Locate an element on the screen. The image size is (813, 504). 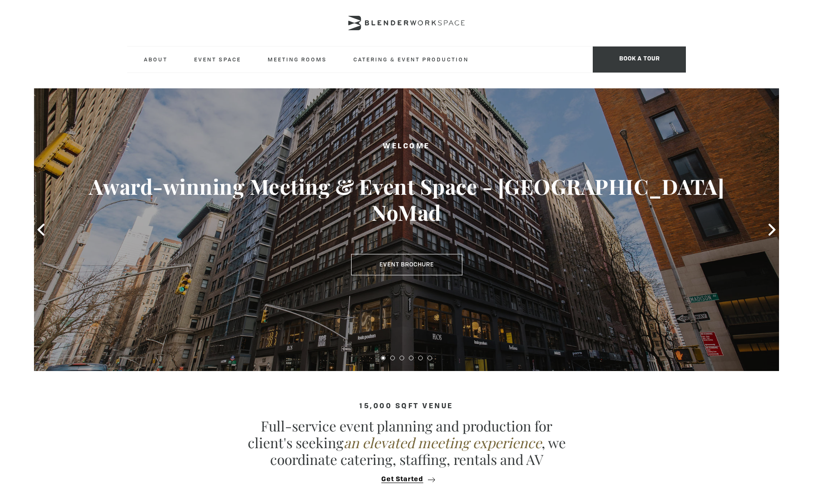
span: Get Started is located at coordinates (402, 480).